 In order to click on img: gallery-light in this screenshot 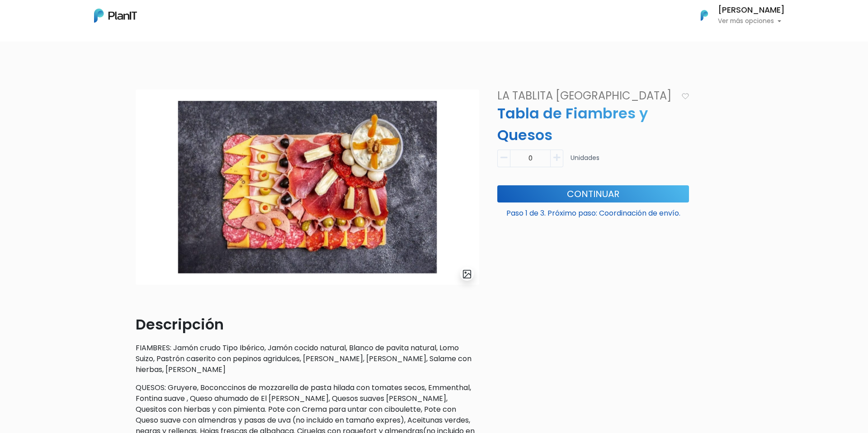, I will do `click(467, 274)`.